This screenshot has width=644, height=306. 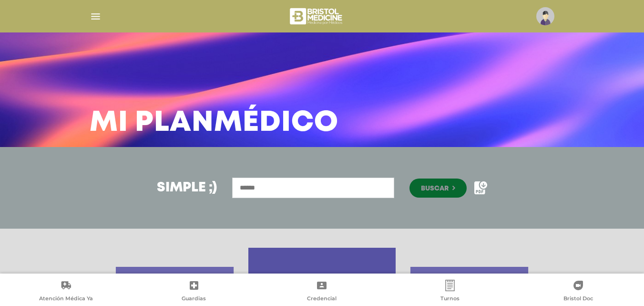 What do you see at coordinates (438, 188) in the screenshot?
I see `button: Buscar` at bounding box center [438, 188].